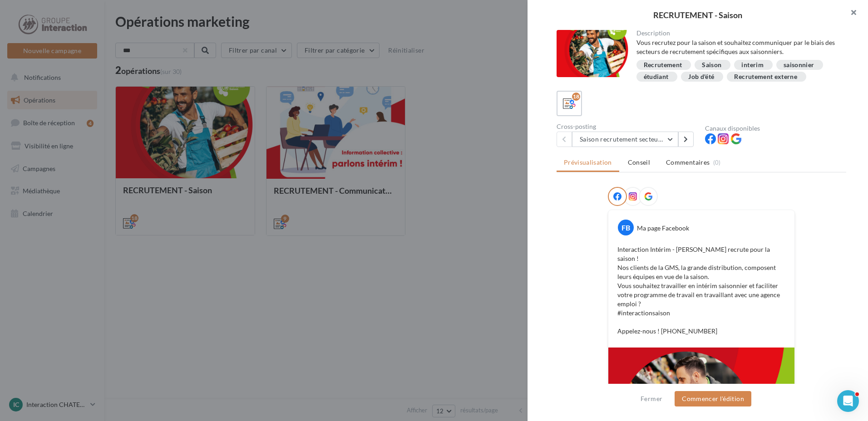  Describe the element at coordinates (626, 228) in the screenshot. I see `div: FB` at that location.